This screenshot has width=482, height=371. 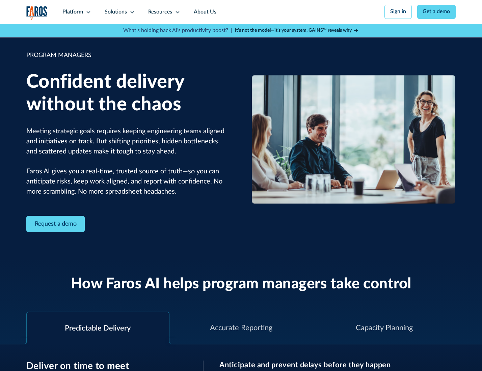 I want to click on strong: It’s not the model—it’s your system. GAINS™ reveals why, so click(x=293, y=30).